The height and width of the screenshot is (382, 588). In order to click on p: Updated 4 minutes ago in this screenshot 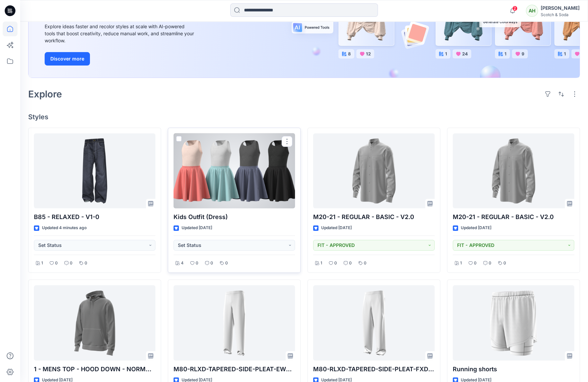, I will do `click(64, 228)`.